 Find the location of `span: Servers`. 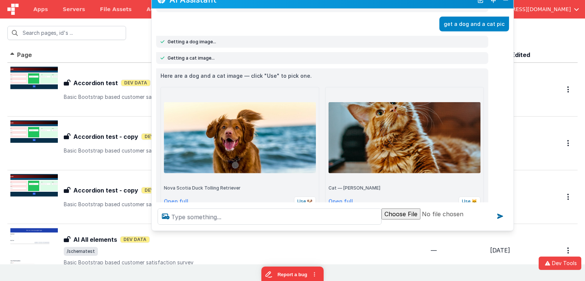

span: Servers is located at coordinates (74, 9).